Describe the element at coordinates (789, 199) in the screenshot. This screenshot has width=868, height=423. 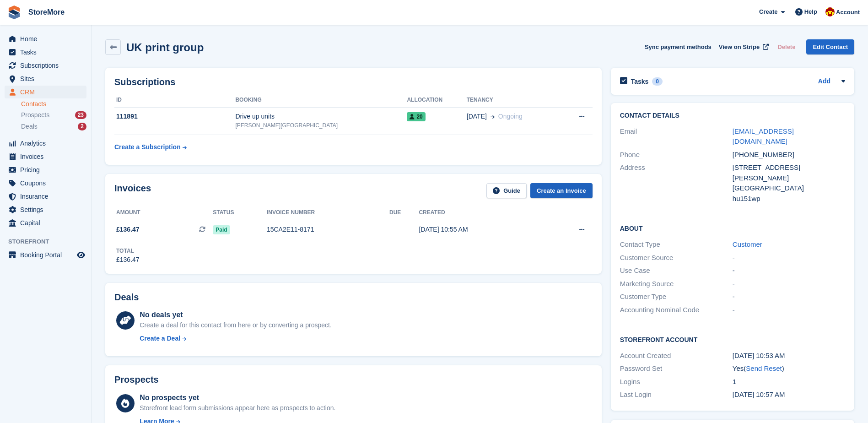
I see `div: hu151wp` at that location.